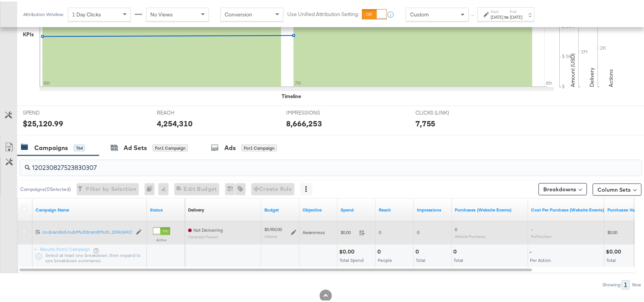 This screenshot has width=644, height=302. What do you see at coordinates (507, 15) in the screenshot?
I see `strong: to` at bounding box center [507, 15].